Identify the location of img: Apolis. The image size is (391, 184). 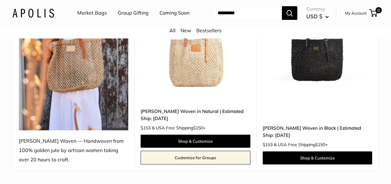
(33, 13).